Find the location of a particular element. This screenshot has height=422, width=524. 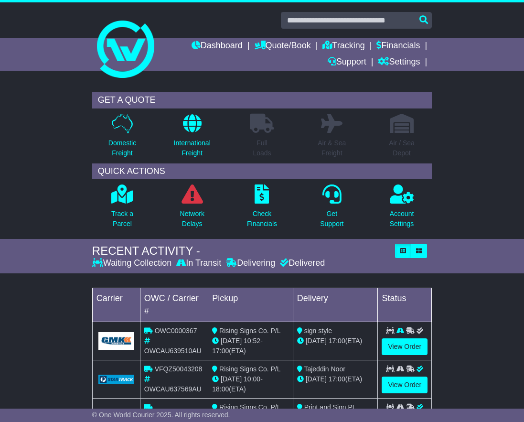

a: Support is located at coordinates (347, 63).